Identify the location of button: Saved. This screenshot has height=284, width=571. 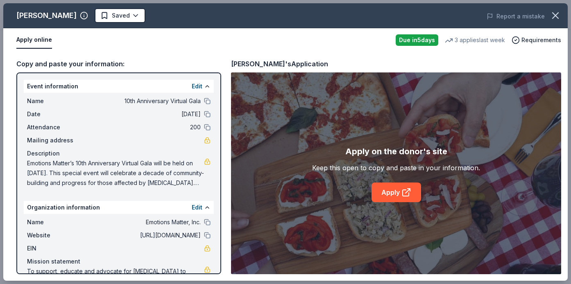
(120, 16).